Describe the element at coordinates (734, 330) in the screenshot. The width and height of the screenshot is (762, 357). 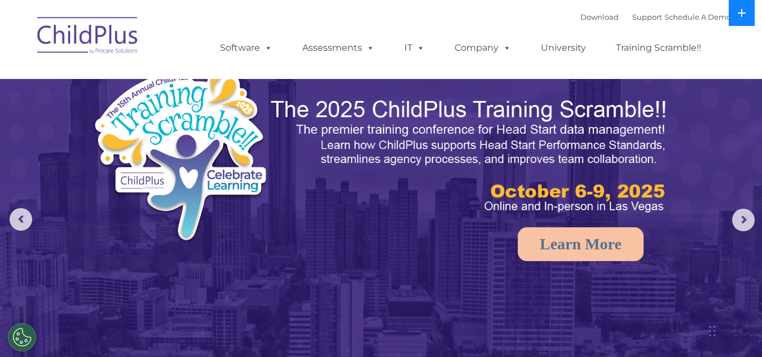
I see `div: Chat Widget` at that location.